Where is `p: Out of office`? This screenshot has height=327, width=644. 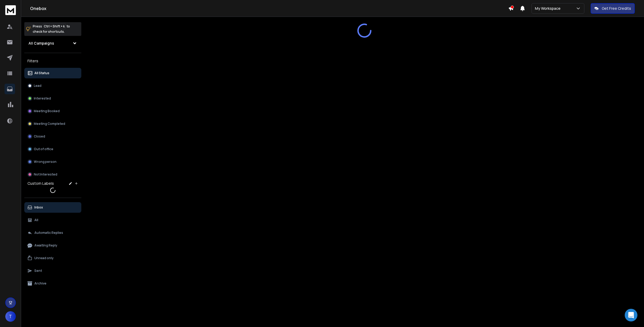
p: Out of office is located at coordinates (43, 149).